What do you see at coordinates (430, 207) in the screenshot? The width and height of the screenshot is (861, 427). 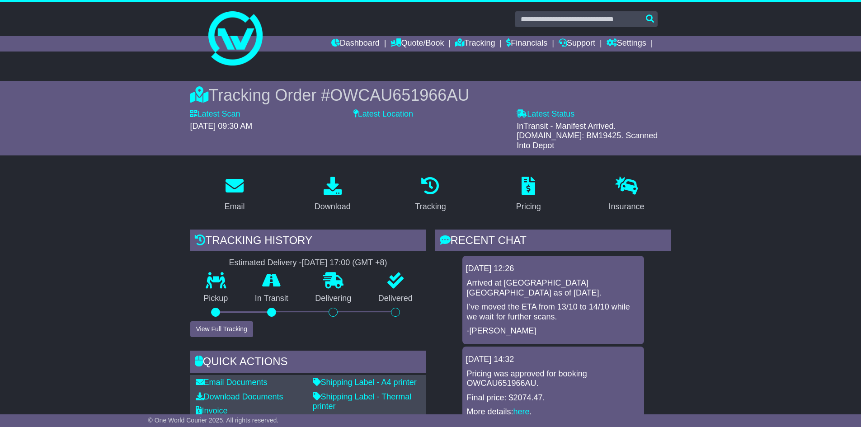 I see `div: Tracking` at bounding box center [430, 207].